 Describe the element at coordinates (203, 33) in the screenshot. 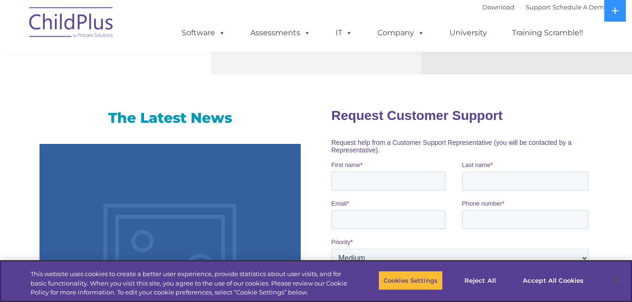

I see `a: Software` at that location.